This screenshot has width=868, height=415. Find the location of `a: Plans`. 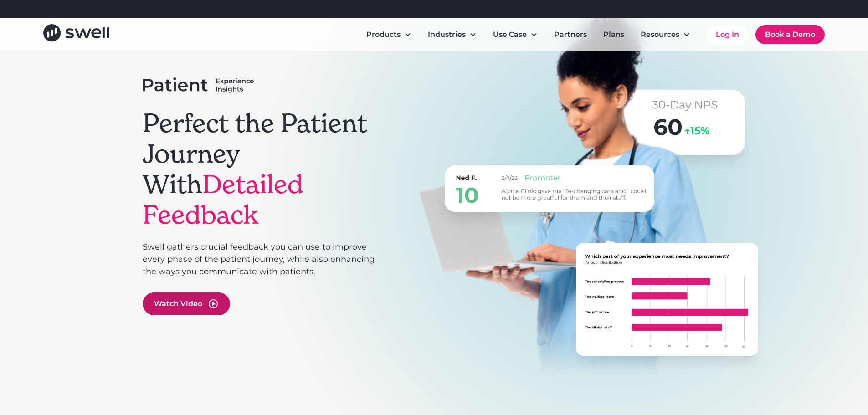

a: Plans is located at coordinates (614, 35).